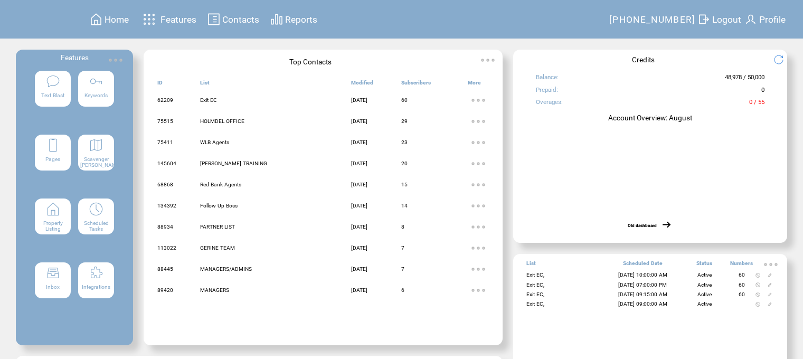  Describe the element at coordinates (165, 227) in the screenshot. I see `span: 88934` at that location.